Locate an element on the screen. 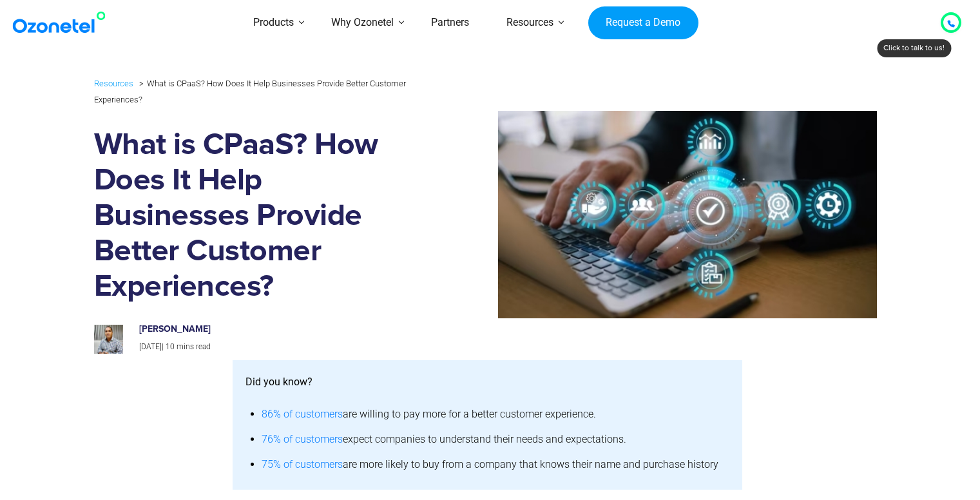 The image size is (980, 500). span: are willing to pay more for a better customer experience. is located at coordinates (469, 414).